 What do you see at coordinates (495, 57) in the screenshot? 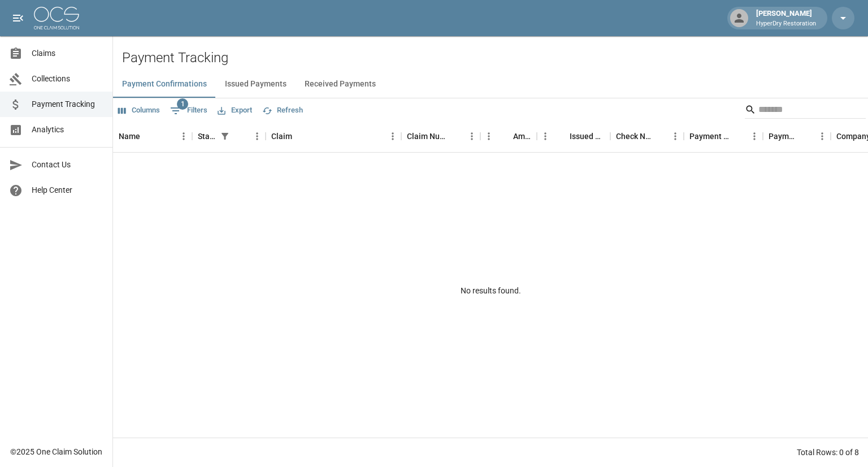
I see `h2: Payment Tracking` at bounding box center [495, 57].